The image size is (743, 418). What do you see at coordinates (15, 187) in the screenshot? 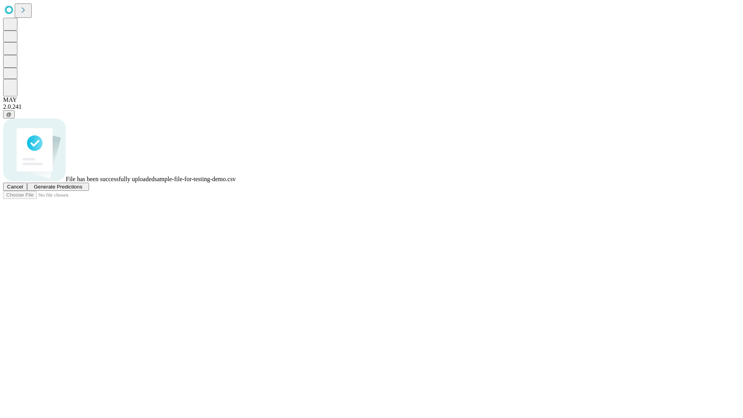
I see `span: Cancel` at bounding box center [15, 187].